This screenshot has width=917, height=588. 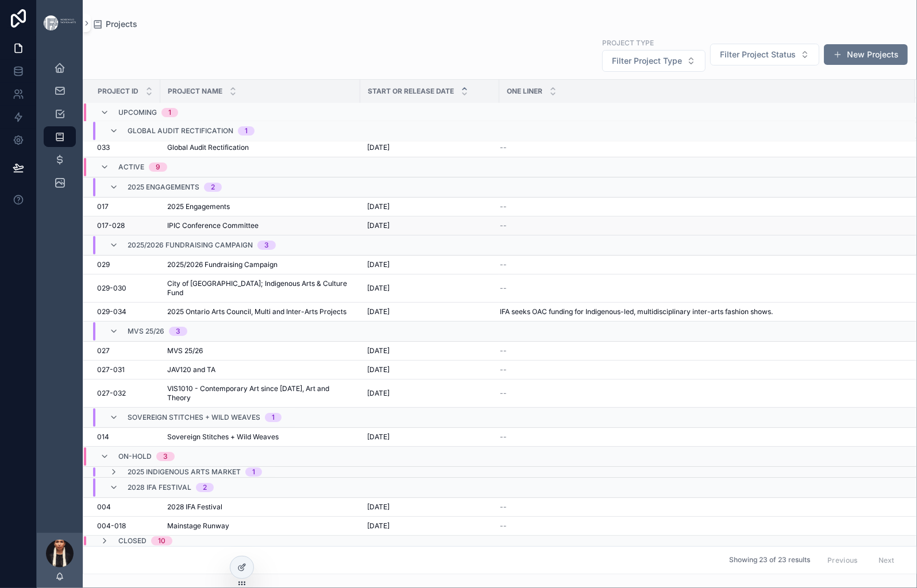 I want to click on a: 2025 Engagements, so click(x=260, y=207).